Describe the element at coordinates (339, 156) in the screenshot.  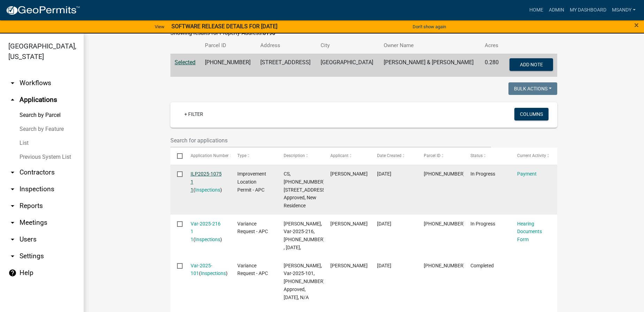
I see `span: Applicant` at that location.